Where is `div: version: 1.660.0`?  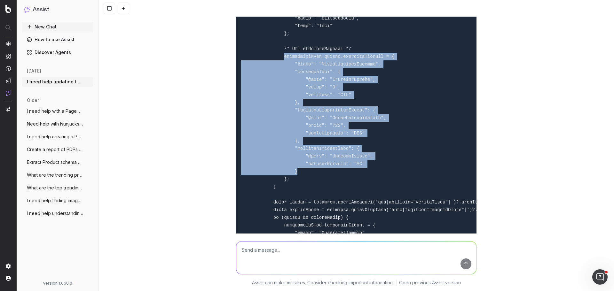
div: version: 1.660.0 is located at coordinates (58, 284).